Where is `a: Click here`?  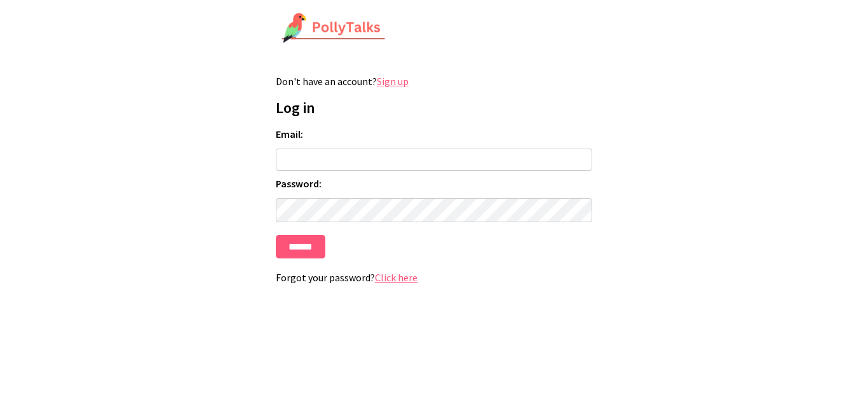
a: Click here is located at coordinates (396, 278).